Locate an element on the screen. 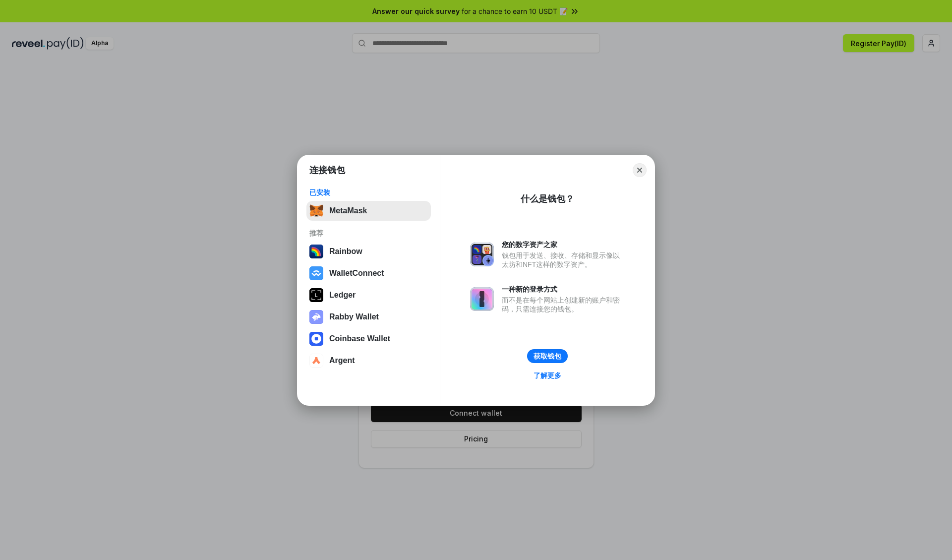 The width and height of the screenshot is (952, 560). a: 了解更多 is located at coordinates (547, 375).